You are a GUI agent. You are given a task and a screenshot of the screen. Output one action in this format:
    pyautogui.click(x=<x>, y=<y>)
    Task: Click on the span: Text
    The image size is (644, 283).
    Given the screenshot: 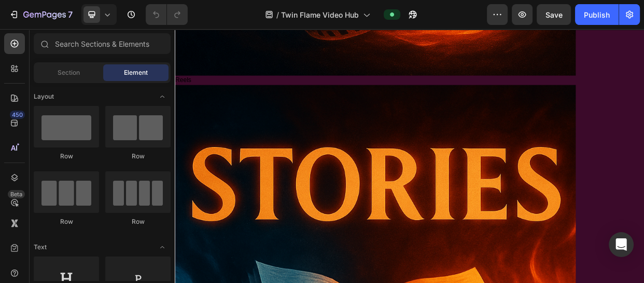 What is the action you would take?
    pyautogui.click(x=40, y=247)
    